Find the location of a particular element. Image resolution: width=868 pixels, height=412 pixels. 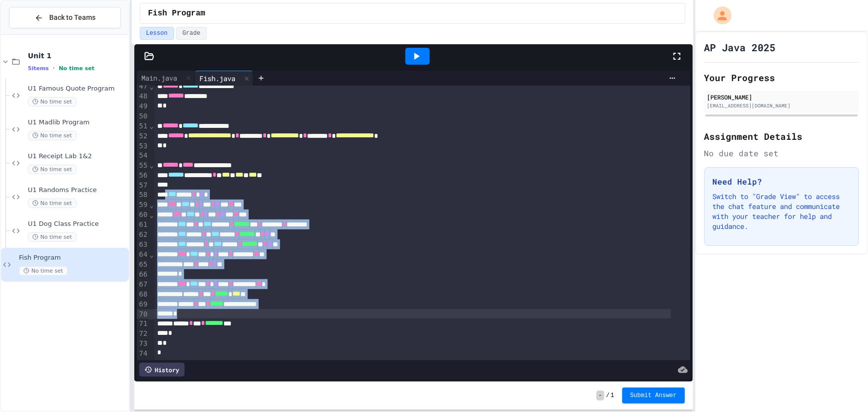

span: U1 Randoms Practice is located at coordinates (77, 190).